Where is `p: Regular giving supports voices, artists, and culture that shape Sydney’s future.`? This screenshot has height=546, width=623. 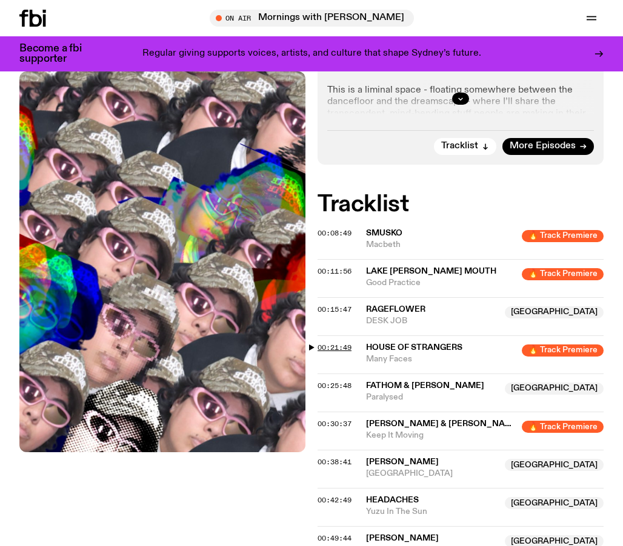
p: Regular giving supports voices, artists, and culture that shape Sydney’s future. is located at coordinates (311, 54).